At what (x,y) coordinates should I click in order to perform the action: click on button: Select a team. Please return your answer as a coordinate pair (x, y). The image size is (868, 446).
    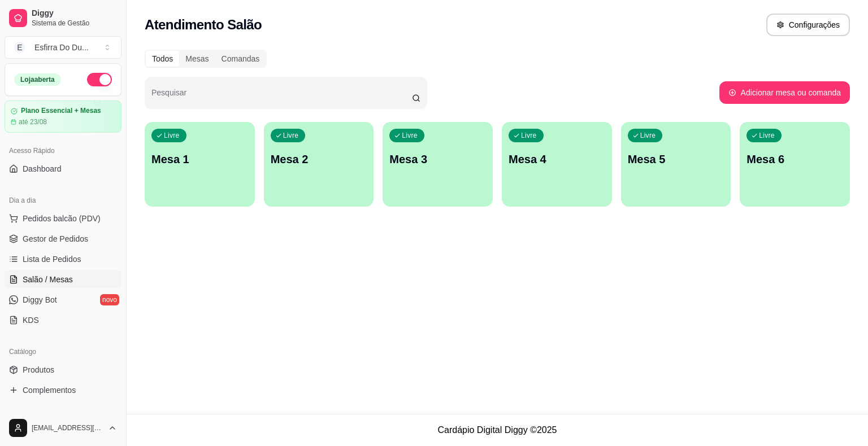
    Looking at the image, I should click on (63, 47).